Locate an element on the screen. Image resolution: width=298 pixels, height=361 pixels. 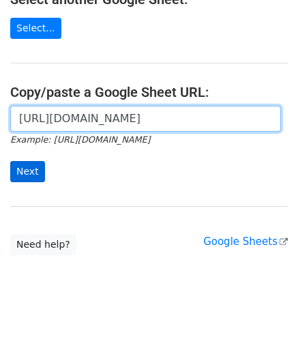
a: Need help? is located at coordinates (43, 244).